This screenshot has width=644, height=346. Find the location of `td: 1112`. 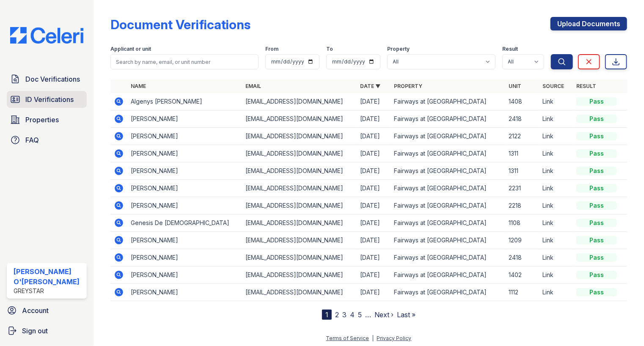

td: 1112 is located at coordinates (522, 292).